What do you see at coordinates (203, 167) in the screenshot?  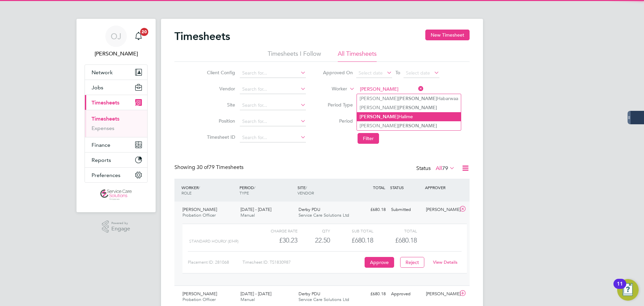 I see `span: 30 of` at bounding box center [203, 167].